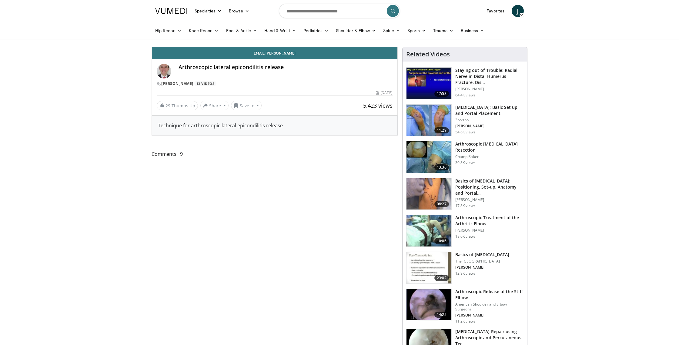 The image size is (679, 345). I want to click on span: 14:25, so click(441, 314).